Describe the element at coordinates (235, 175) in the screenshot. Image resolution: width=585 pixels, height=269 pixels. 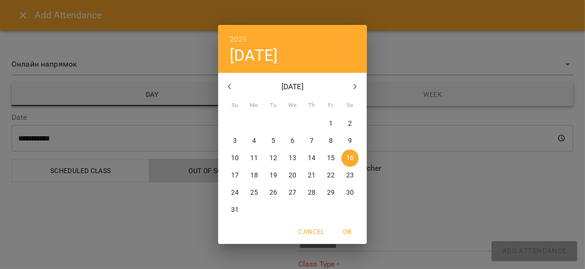
I see `p: 17` at that location.